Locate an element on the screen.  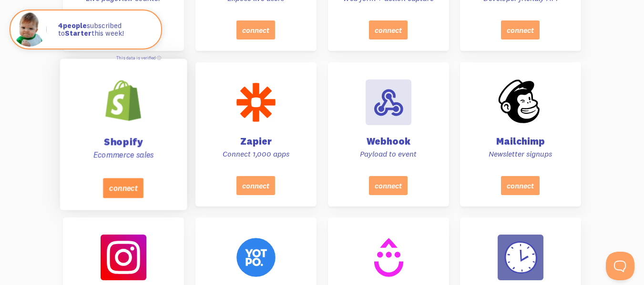
h4: Webhook is located at coordinates (389, 141).